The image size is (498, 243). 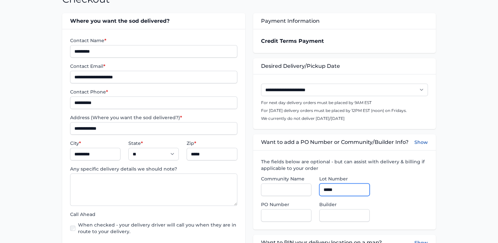 I want to click on label: Contact Name, so click(x=153, y=41).